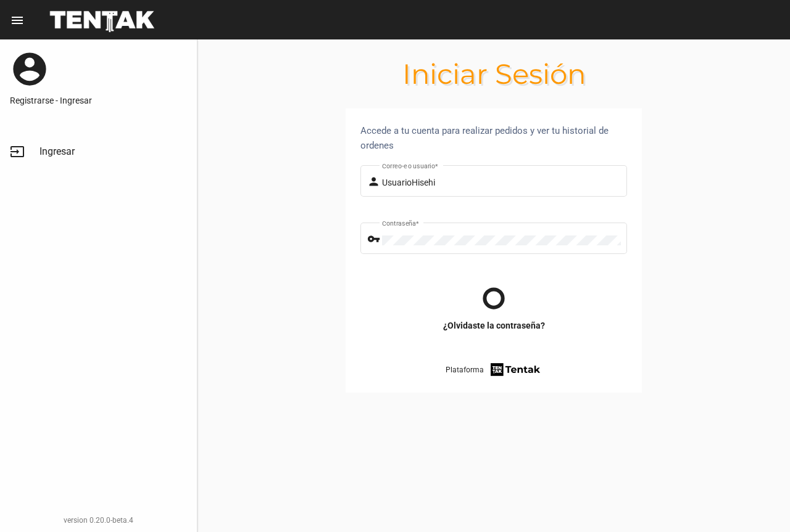 The width and height of the screenshot is (790, 532). Describe the element at coordinates (374, 240) in the screenshot. I see `mat-icon: vpn_key` at that location.